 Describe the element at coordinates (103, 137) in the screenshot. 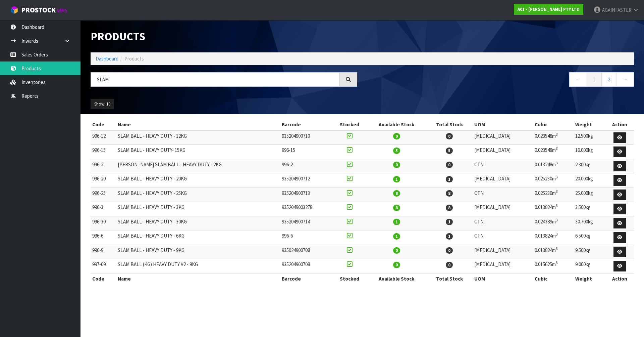

I see `td: 996-12` at that location.